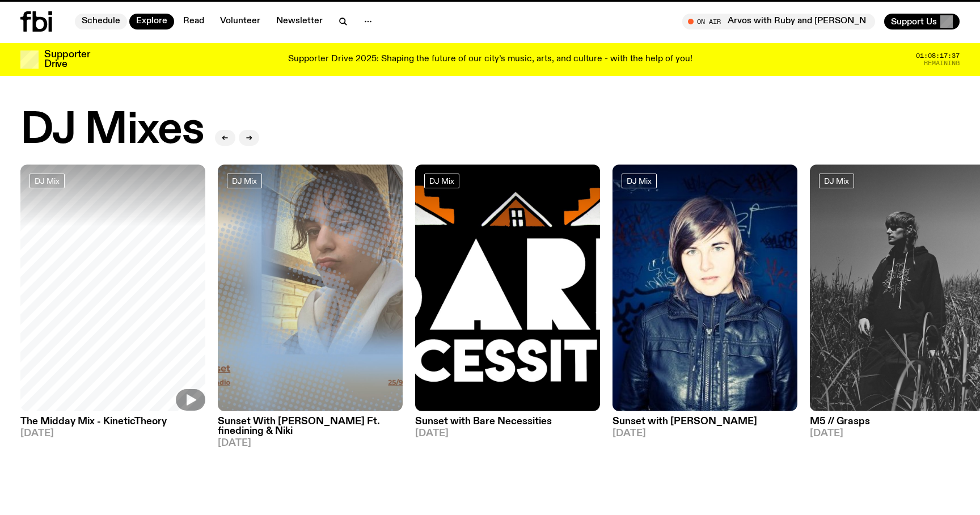  What do you see at coordinates (507, 422) in the screenshot?
I see `h3: Sunset with Bare Necessities` at bounding box center [507, 422].